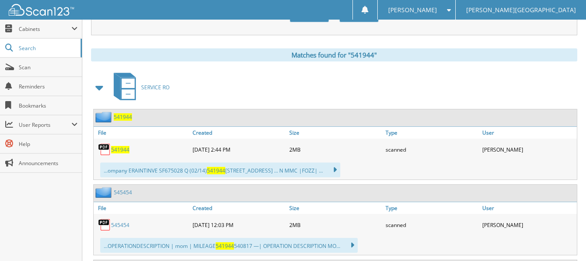 The width and height of the screenshot is (586, 261). Describe the element at coordinates (48, 86) in the screenshot. I see `span: Reminders` at that location.